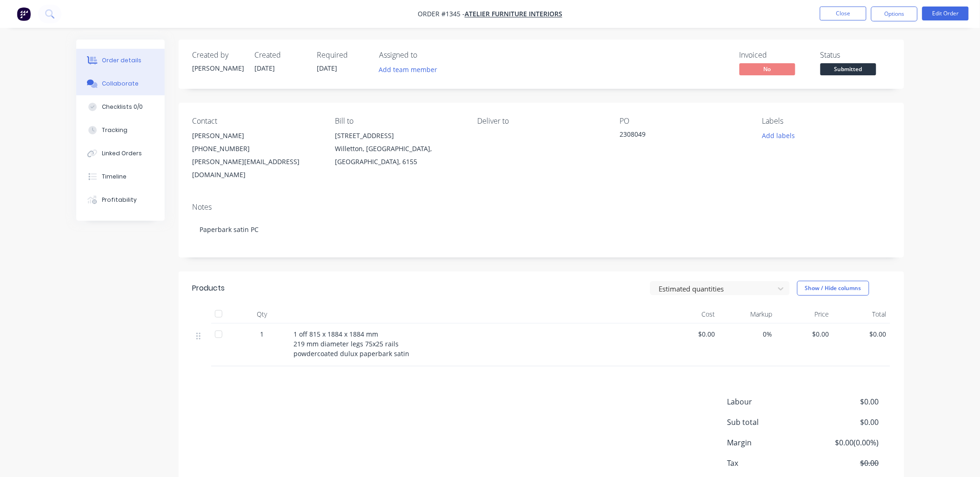  What do you see at coordinates (122, 154) in the screenshot?
I see `div: Linked Orders` at bounding box center [122, 154].